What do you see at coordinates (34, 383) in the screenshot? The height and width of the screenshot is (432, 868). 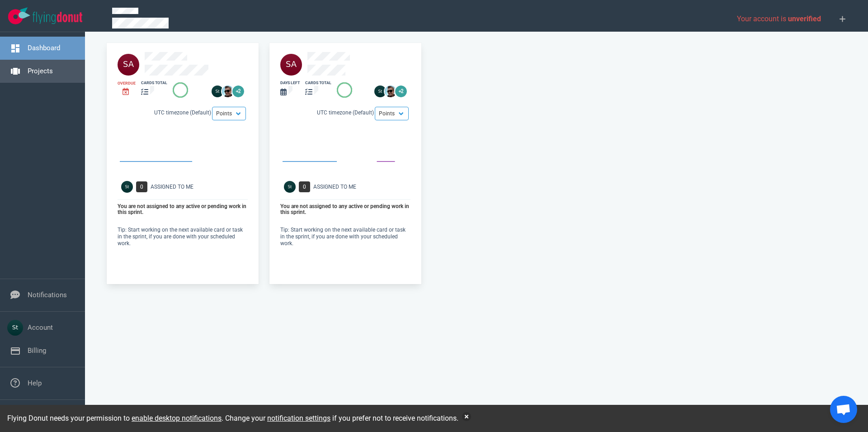 I see `a: Help` at bounding box center [34, 383].